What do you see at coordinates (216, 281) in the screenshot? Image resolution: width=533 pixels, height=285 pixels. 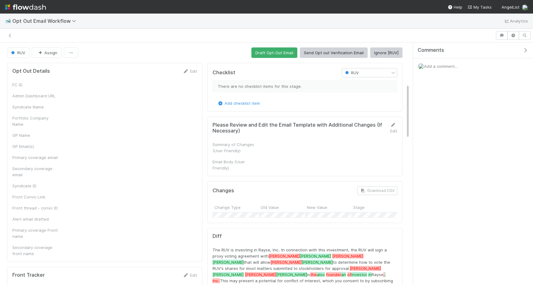 I see `span: Inc..` at bounding box center [216, 281].